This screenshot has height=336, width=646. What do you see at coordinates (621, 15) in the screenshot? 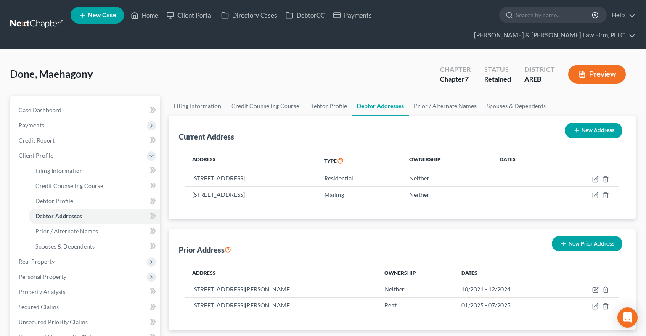
I see `a: Help` at bounding box center [621, 15].